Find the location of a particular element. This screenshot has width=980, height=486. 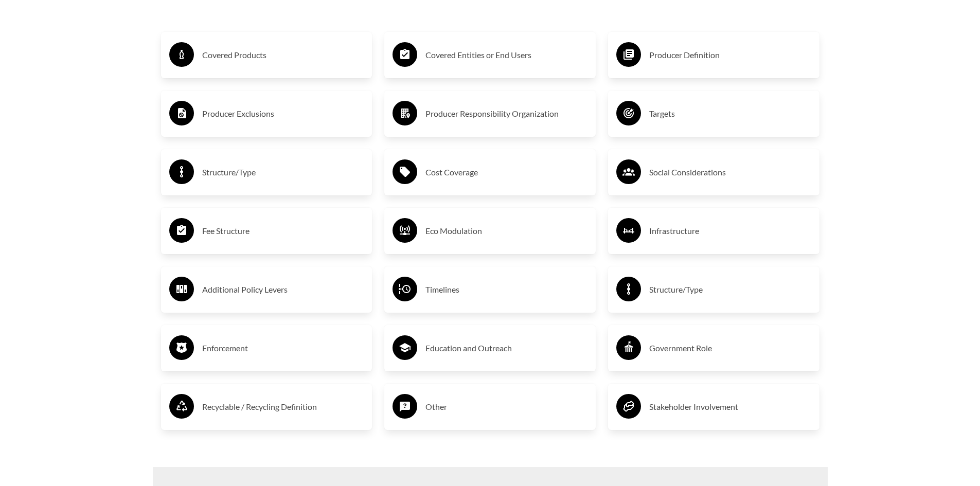

h3: Covered Entities or End Users is located at coordinates (506, 55).